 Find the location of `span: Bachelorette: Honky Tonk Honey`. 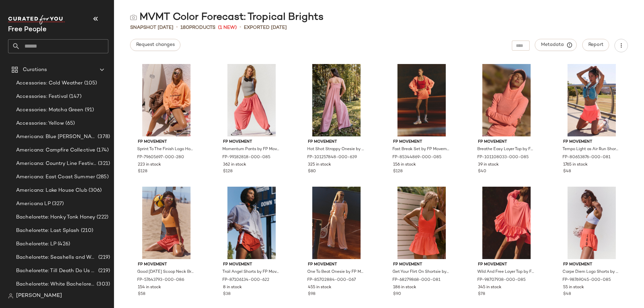

span: Bachelorette: Honky Tonk Honey is located at coordinates (56, 217).